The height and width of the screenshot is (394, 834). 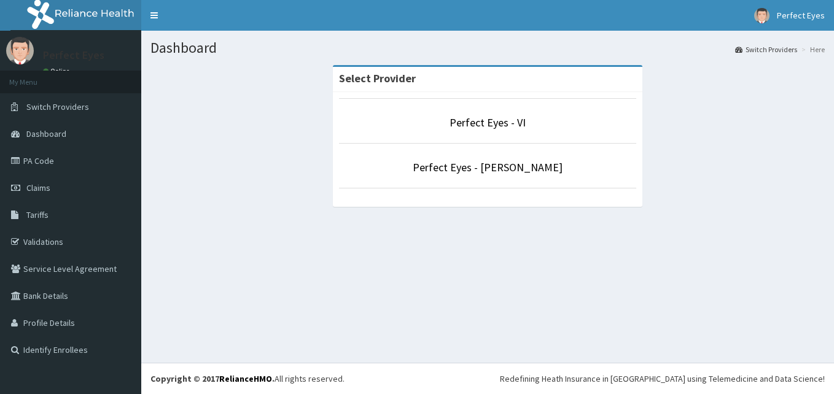 What do you see at coordinates (487, 48) in the screenshot?
I see `h1: Dashboard` at bounding box center [487, 48].